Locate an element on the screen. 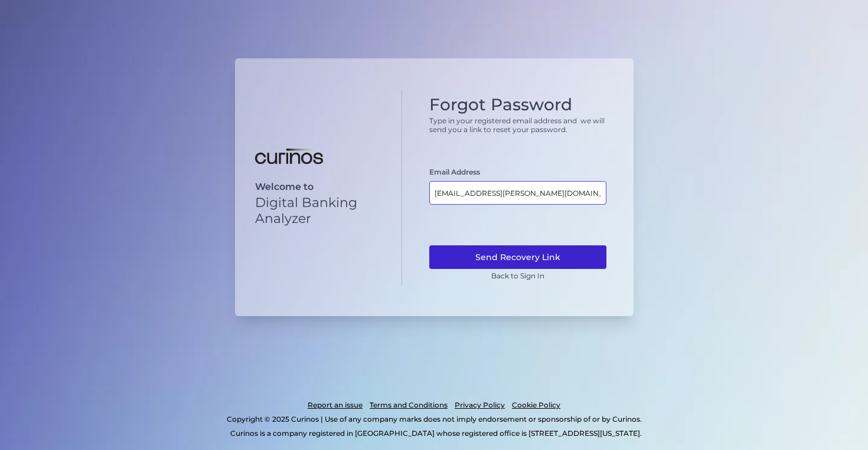 This screenshot has height=450, width=868. h1: Forgot Password is located at coordinates (518, 105).